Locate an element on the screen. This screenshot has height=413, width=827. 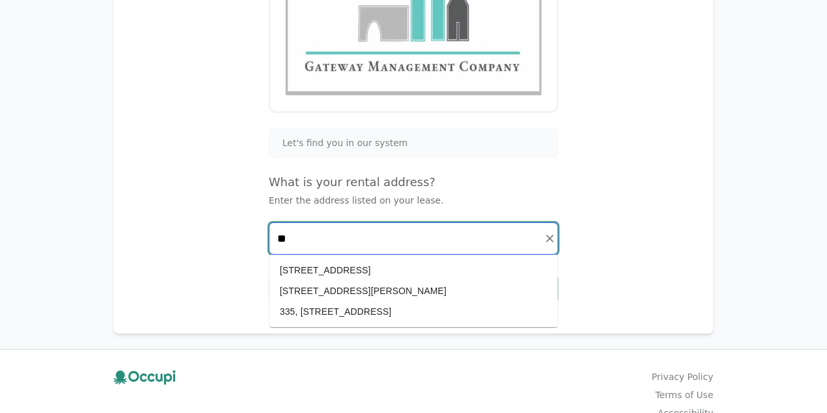
a: Terms of Use is located at coordinates (684, 395).